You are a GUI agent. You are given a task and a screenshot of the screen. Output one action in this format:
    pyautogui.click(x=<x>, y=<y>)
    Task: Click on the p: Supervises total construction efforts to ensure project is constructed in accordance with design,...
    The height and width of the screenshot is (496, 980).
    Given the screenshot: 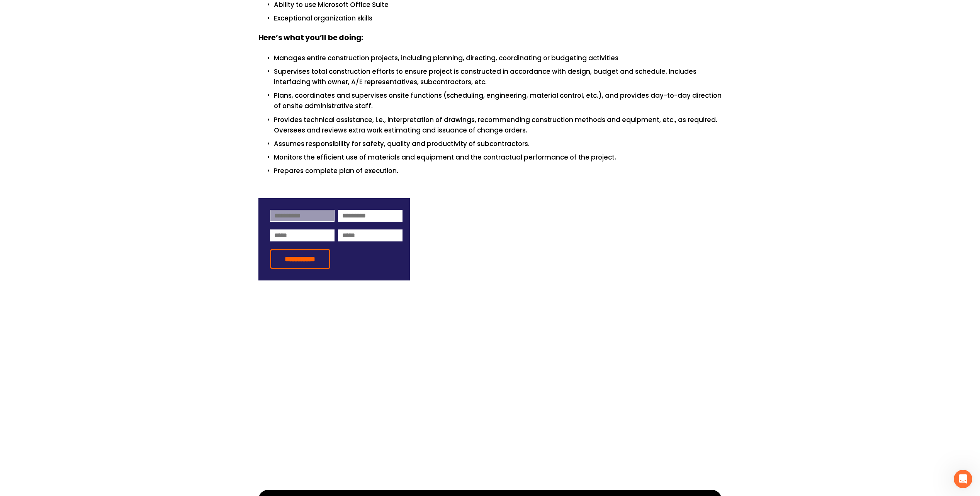 What is the action you would take?
    pyautogui.click(x=497, y=77)
    